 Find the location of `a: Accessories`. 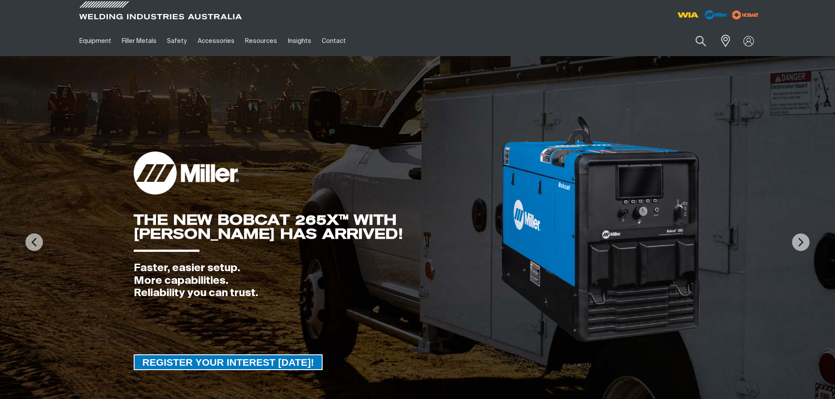

a: Accessories is located at coordinates (216, 41).